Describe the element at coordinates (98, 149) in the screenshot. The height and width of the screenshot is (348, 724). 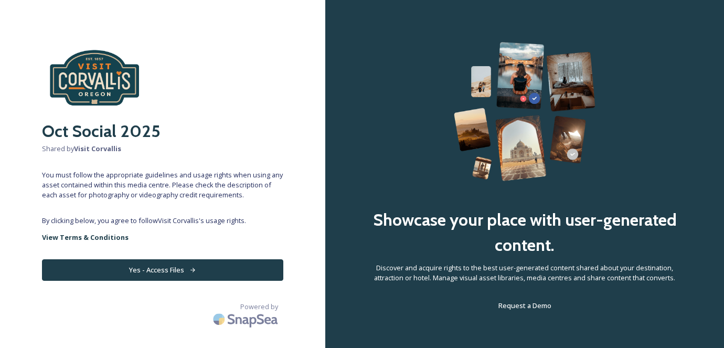
I see `strong: Visit Corvallis` at that location.